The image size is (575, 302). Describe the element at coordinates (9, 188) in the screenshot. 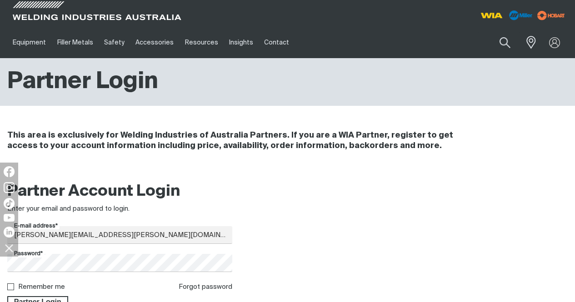

I see `img: Instagram` at that location.